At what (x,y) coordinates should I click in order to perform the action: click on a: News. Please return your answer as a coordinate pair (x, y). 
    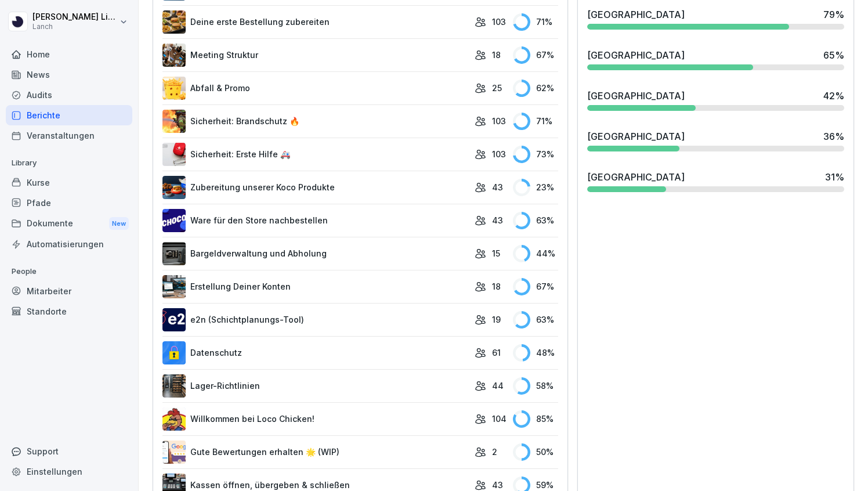
    Looking at the image, I should click on (69, 74).